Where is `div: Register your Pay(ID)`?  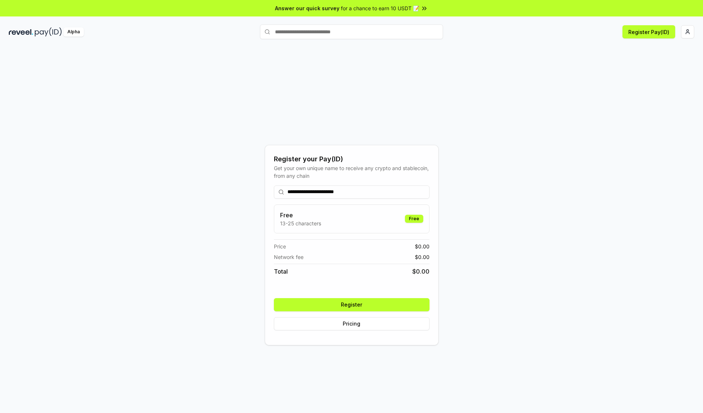
div: Register your Pay(ID) is located at coordinates (351, 159).